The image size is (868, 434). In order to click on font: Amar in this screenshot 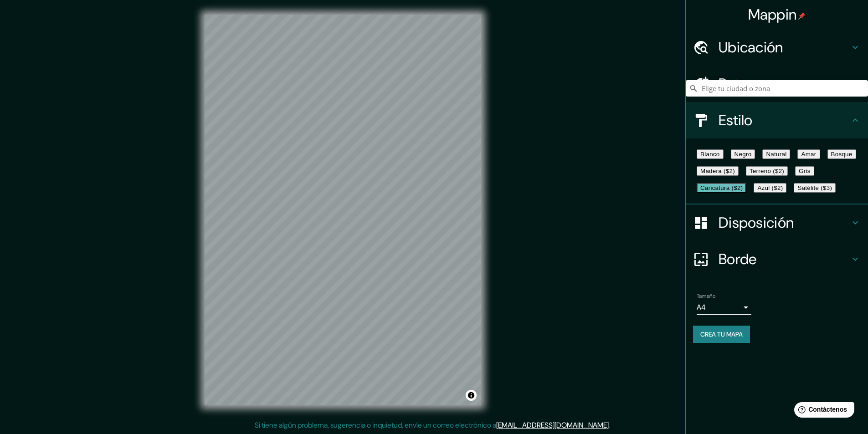, I will do `click(808, 154)`.